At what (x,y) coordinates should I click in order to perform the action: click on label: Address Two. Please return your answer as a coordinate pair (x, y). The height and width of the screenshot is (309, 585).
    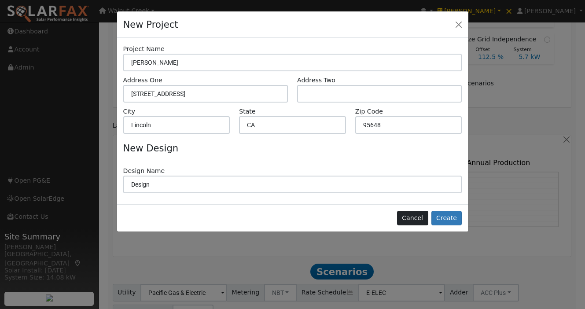
    Looking at the image, I should click on (316, 80).